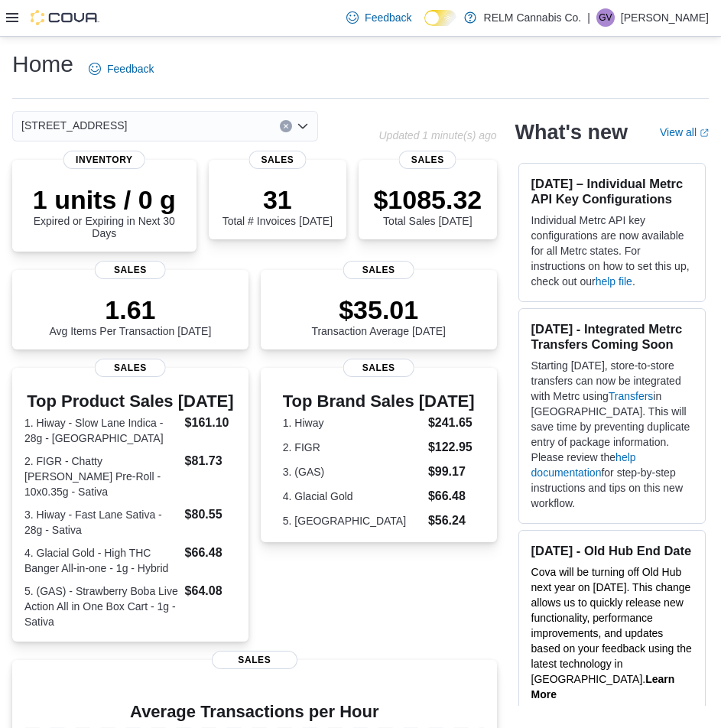  Describe the element at coordinates (451, 521) in the screenshot. I see `dd: $56.24` at that location.